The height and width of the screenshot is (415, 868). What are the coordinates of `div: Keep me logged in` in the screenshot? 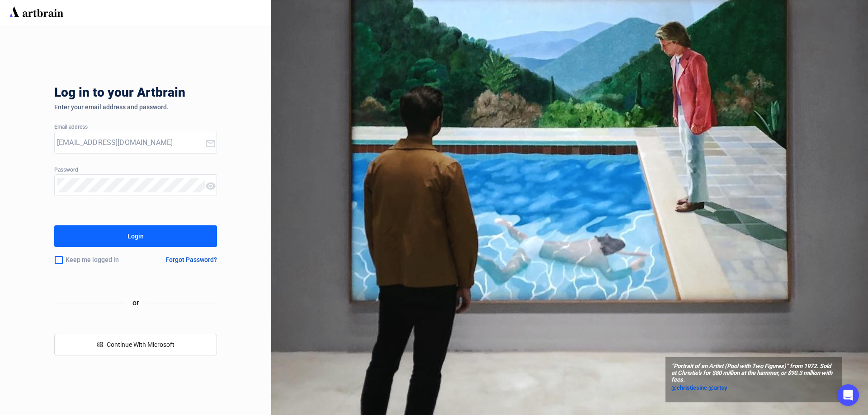 It's located at (99, 260).